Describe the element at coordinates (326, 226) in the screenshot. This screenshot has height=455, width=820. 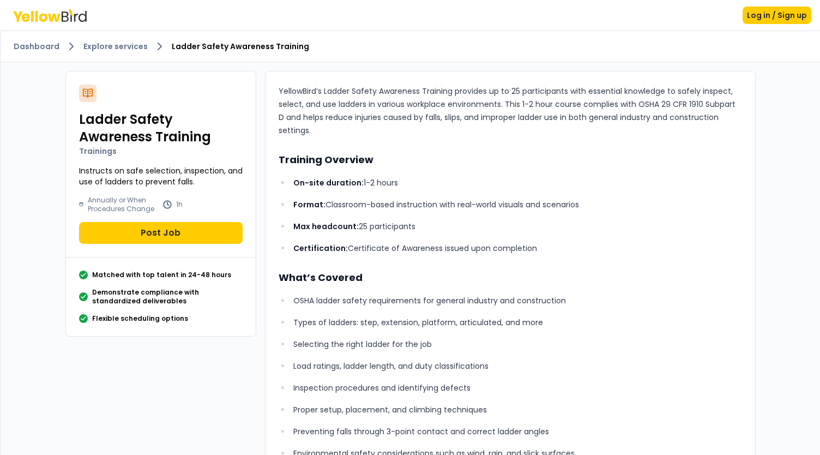
I see `strong: Max headcount:` at that location.